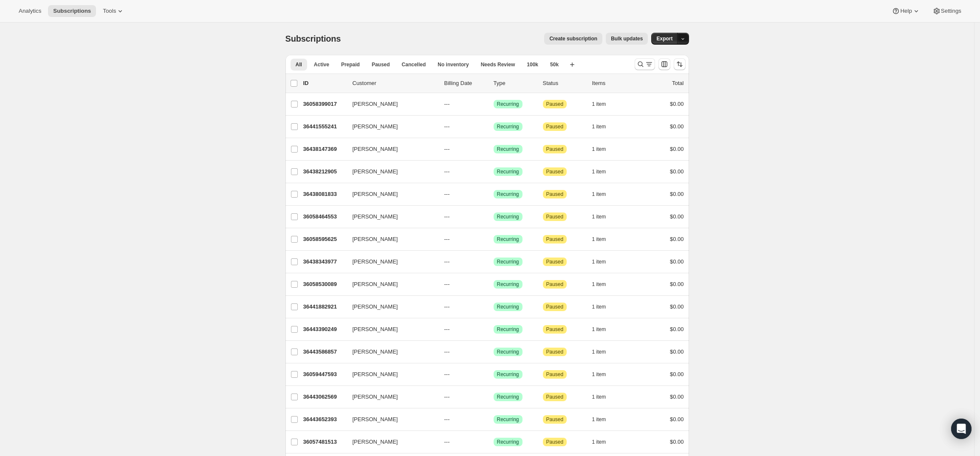  What do you see at coordinates (613, 83) in the screenshot?
I see `div: Items` at bounding box center [613, 83].